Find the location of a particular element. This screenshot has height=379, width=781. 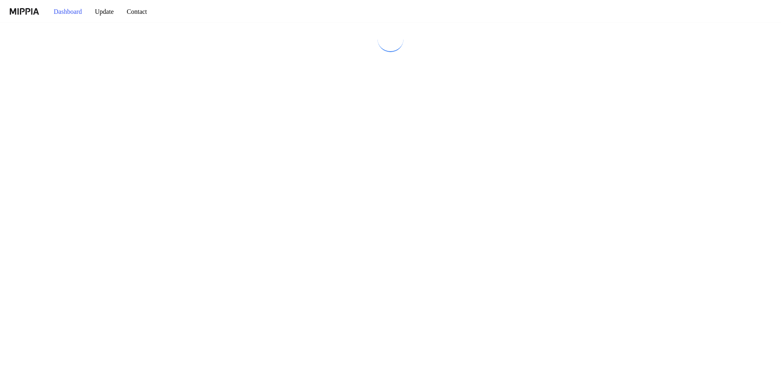

img: logo is located at coordinates (24, 11).